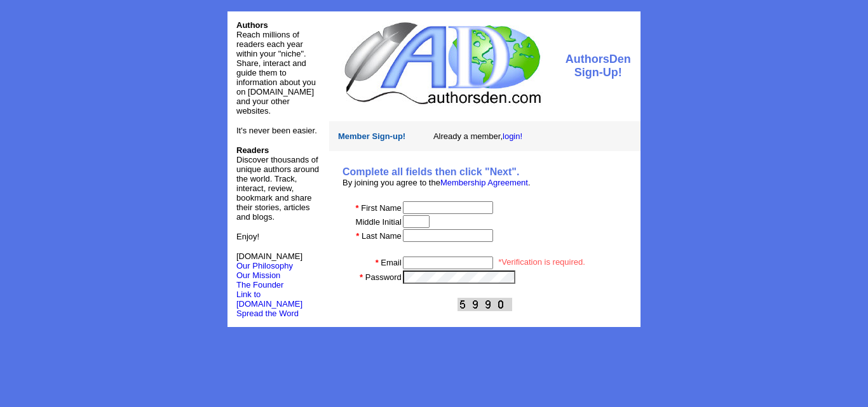  I want to click on b: Complete all fields then click "Next"., so click(431, 171).